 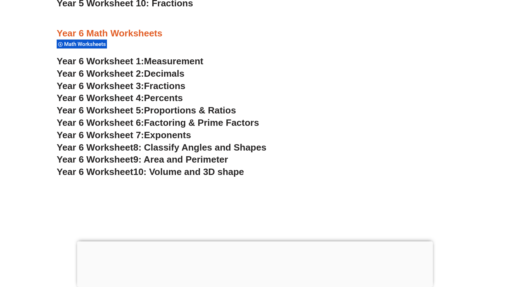 What do you see at coordinates (165, 86) in the screenshot?
I see `span: Fractions` at bounding box center [165, 86].